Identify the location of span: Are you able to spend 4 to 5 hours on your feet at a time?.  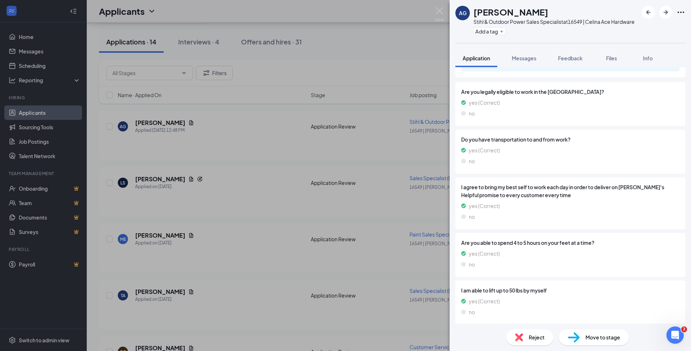
(570, 243).